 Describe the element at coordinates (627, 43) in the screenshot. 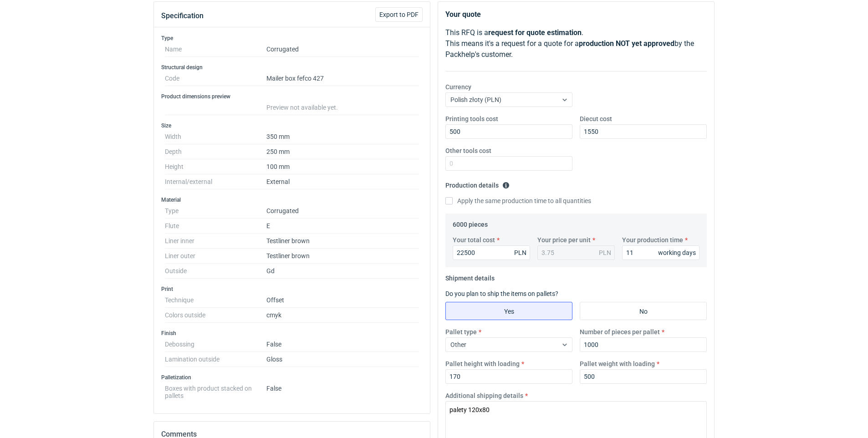

I see `strong: production NOT yet approved` at that location.